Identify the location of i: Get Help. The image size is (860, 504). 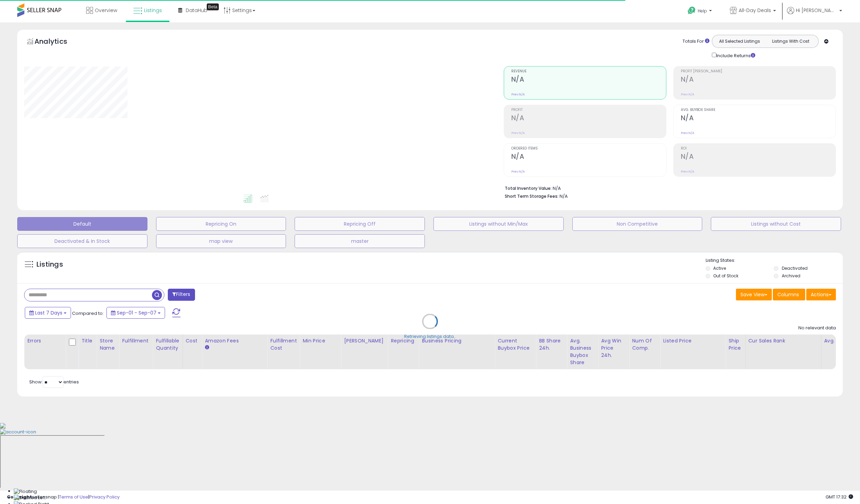
(691, 10).